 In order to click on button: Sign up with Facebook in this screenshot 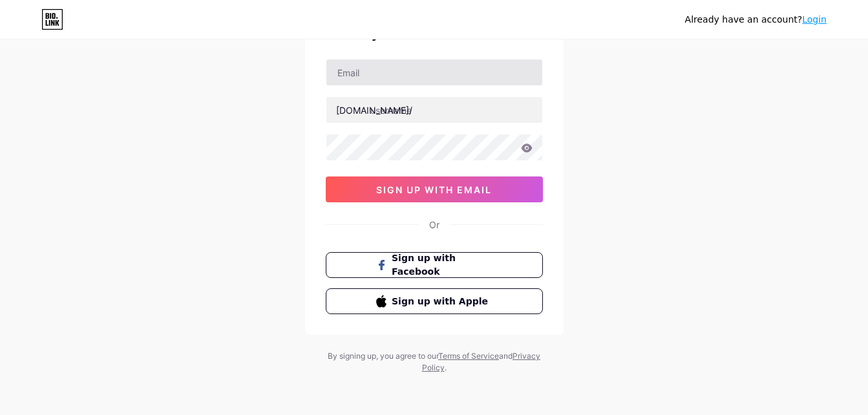, I will do `click(434, 265)`.